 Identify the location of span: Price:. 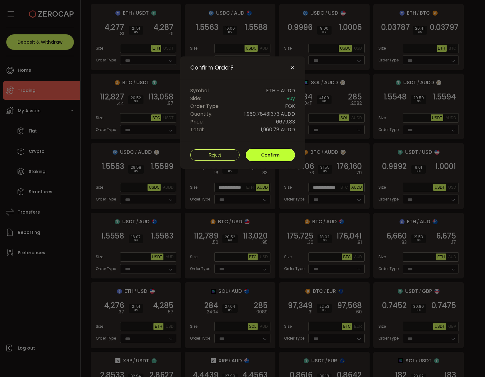
(197, 122).